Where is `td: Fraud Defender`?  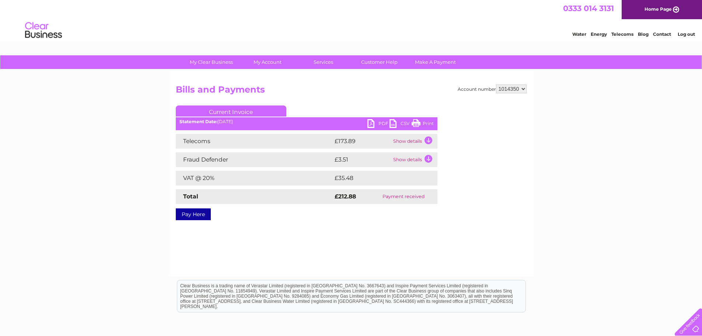
td: Fraud Defender is located at coordinates (254, 160).